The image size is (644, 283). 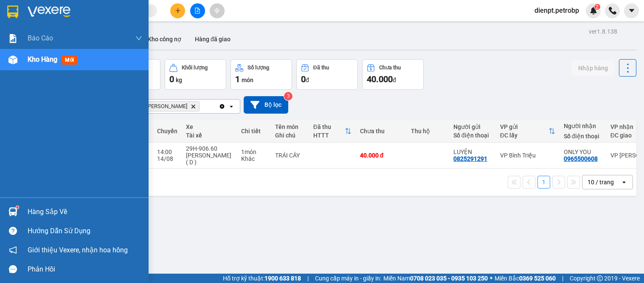 What do you see at coordinates (167, 106) in the screenshot?
I see `span: VP Minh Hưng, close by backspace` at bounding box center [167, 106].